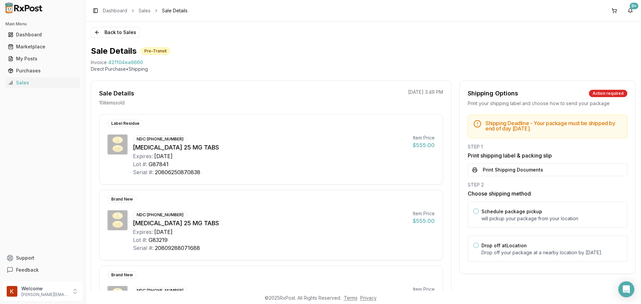 The height and width of the screenshot is (304, 641). What do you see at coordinates (42, 71) in the screenshot?
I see `button: Purchases` at bounding box center [42, 71].